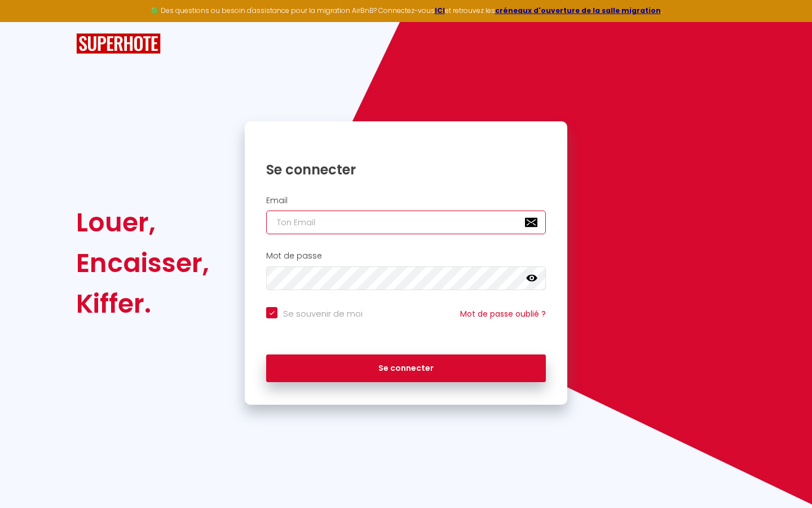 This screenshot has height=508, width=812. What do you see at coordinates (406, 222) in the screenshot?
I see `input: Ton Email` at bounding box center [406, 222].